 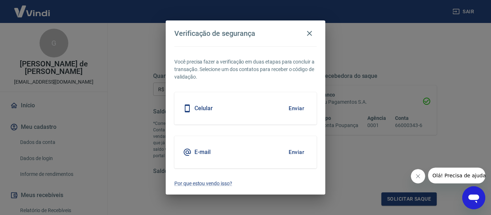 What do you see at coordinates (215, 33) in the screenshot?
I see `h4: Verificação de segurança` at bounding box center [215, 33].